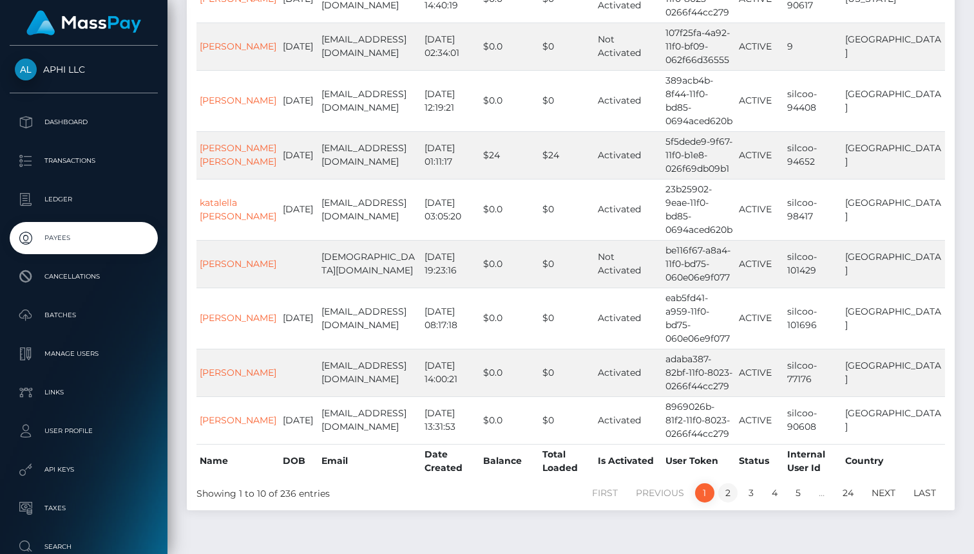 The height and width of the screenshot is (554, 974). I want to click on td: silcoo-101696, so click(813, 318).